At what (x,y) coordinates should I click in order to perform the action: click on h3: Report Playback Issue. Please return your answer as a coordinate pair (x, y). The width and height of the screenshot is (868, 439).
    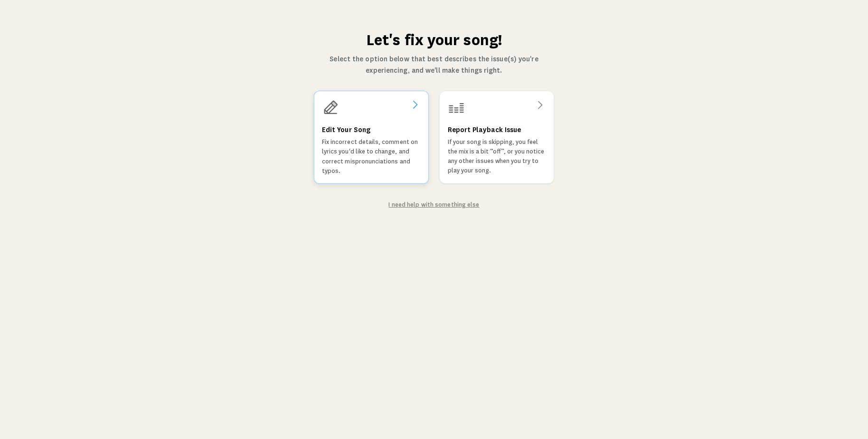
    Looking at the image, I should click on (484, 129).